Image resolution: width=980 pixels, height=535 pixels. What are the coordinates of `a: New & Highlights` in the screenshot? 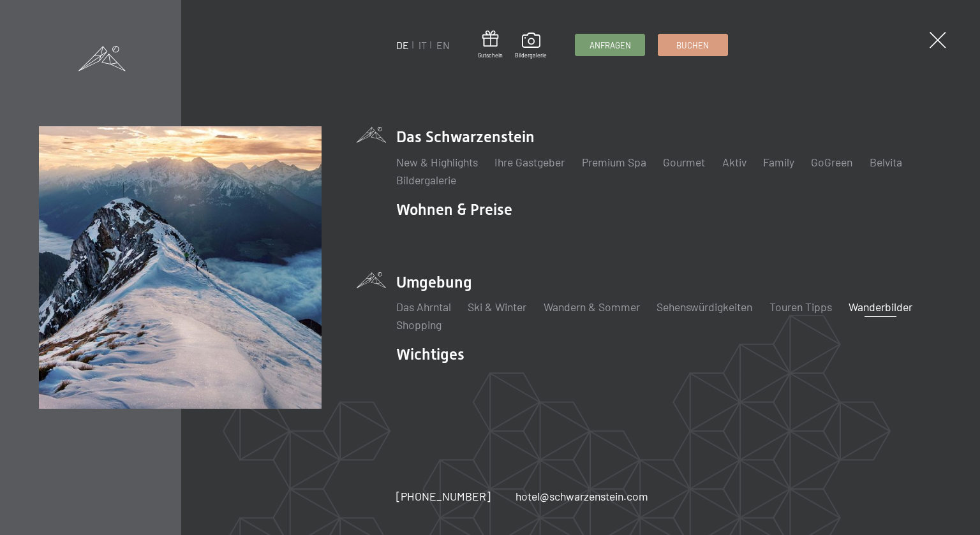 It's located at (437, 162).